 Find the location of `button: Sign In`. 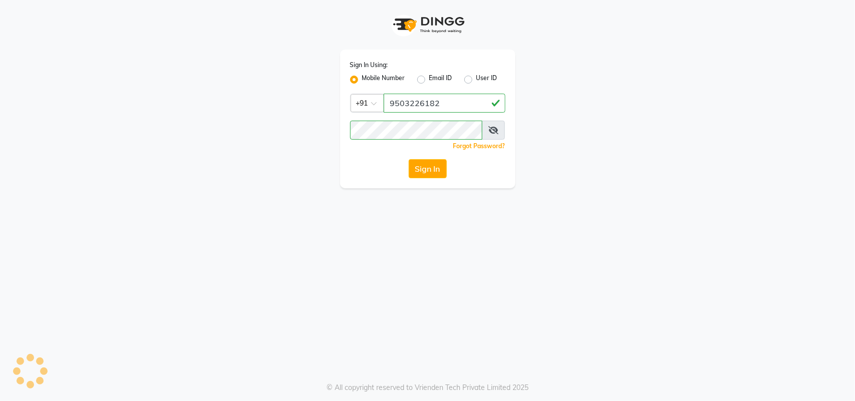

button: Sign In is located at coordinates (428, 169).